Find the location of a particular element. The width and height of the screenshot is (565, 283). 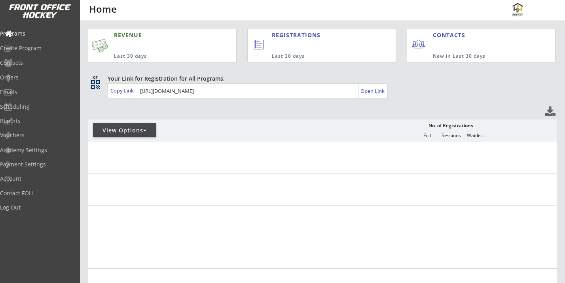

div: Sessions is located at coordinates (451, 136).